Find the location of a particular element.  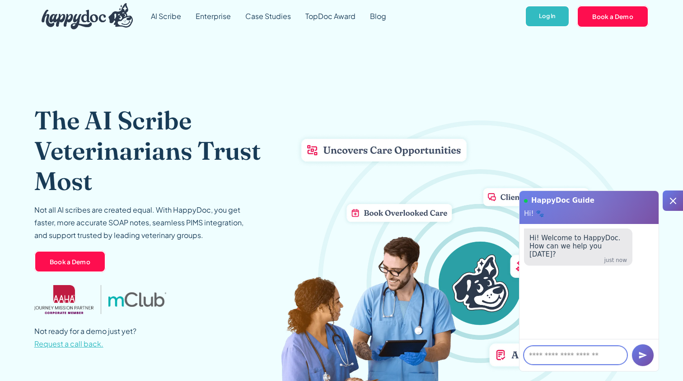

img: HappyDoc Logo: A happy dog with his ear up, listening. is located at coordinates (87, 16).